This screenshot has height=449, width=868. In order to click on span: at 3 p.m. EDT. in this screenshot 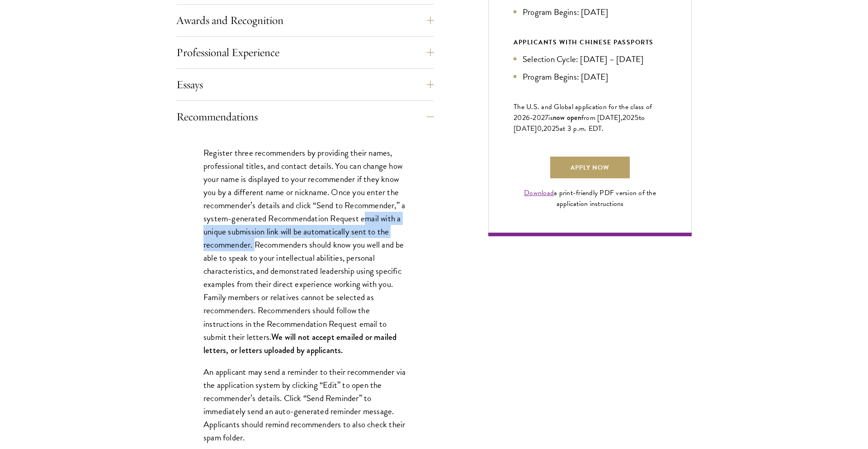, I will do `click(582, 128)`.